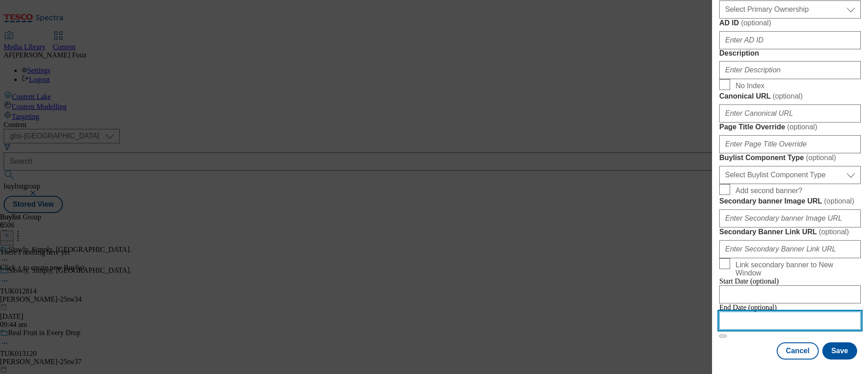  What do you see at coordinates (839, 351) in the screenshot?
I see `button: Save` at bounding box center [839, 351].